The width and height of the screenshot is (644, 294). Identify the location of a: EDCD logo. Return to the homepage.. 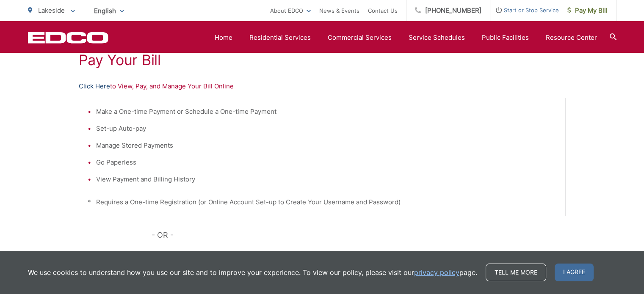
(68, 37).